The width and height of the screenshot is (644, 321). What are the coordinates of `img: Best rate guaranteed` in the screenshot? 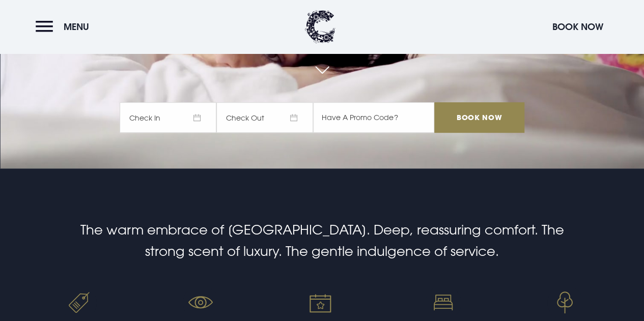 It's located at (79, 303).